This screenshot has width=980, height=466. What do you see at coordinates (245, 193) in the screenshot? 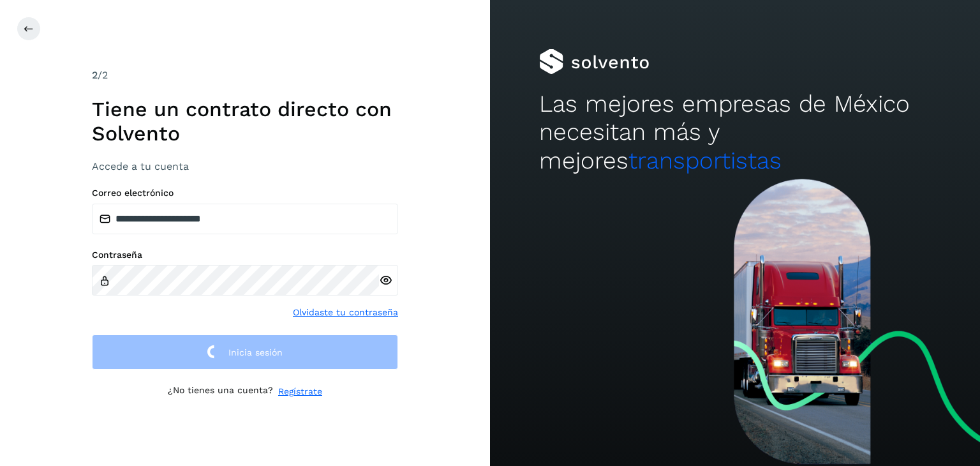
I see `label: Correo electrónico` at bounding box center [245, 193].